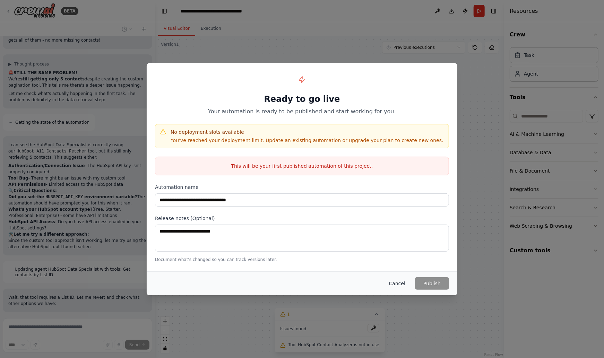 This screenshot has height=358, width=604. Describe the element at coordinates (302, 166) in the screenshot. I see `p: This will be your first published automation of this project.` at that location.